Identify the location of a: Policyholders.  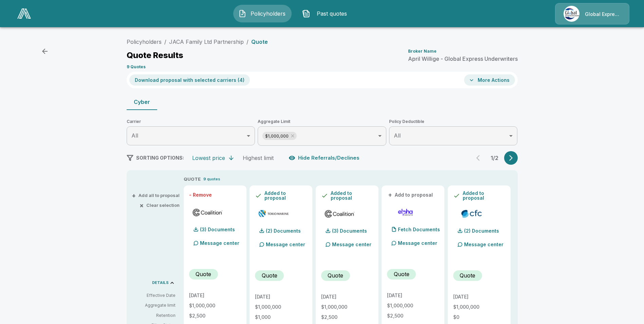
(144, 42).